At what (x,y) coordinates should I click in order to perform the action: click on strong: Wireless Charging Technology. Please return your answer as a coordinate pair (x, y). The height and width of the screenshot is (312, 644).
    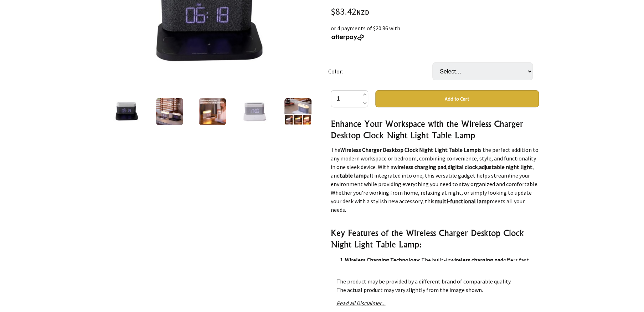
    Looking at the image, I should click on (382, 260).